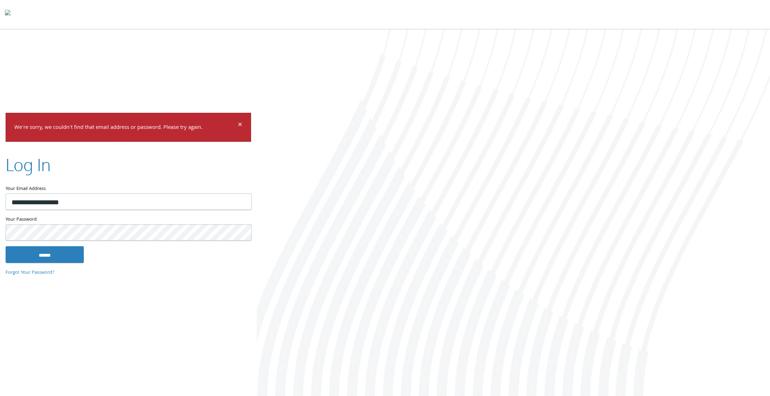 This screenshot has width=770, height=396. What do you see at coordinates (125, 128) in the screenshot?
I see `p: We're sorry, we couldn't find that email address or password. Please try again.` at bounding box center [125, 128].